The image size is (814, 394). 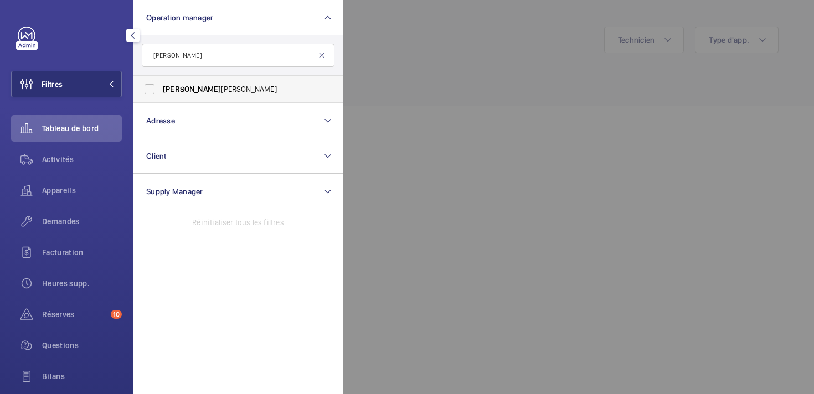 I want to click on span: Tableau de bord, so click(x=82, y=128).